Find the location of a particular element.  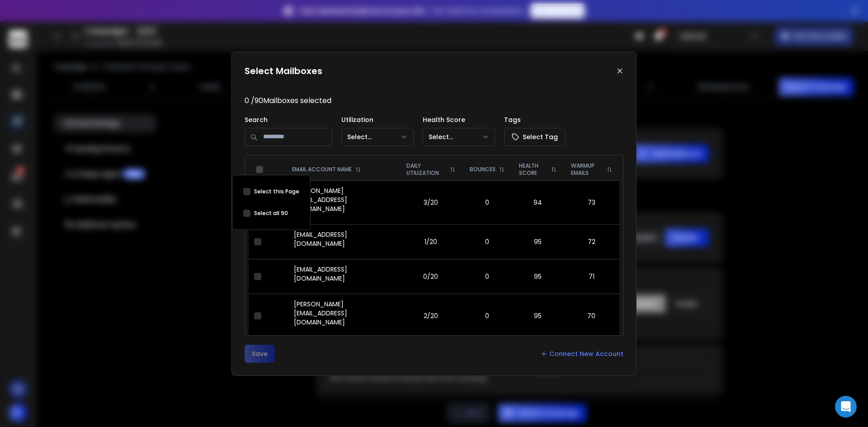

p: Search is located at coordinates (289, 120).